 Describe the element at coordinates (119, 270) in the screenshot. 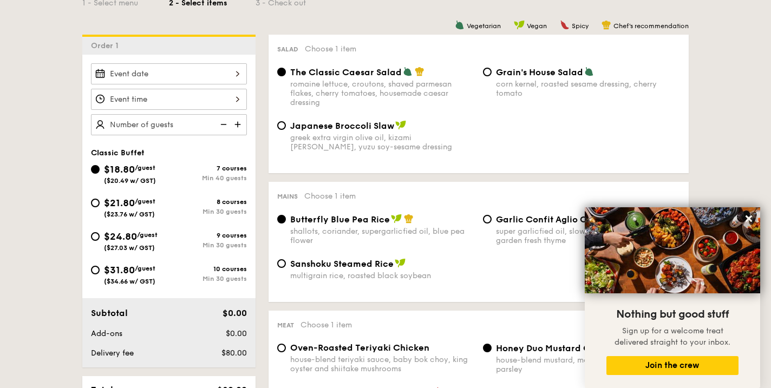

I see `span: $31.80` at that location.